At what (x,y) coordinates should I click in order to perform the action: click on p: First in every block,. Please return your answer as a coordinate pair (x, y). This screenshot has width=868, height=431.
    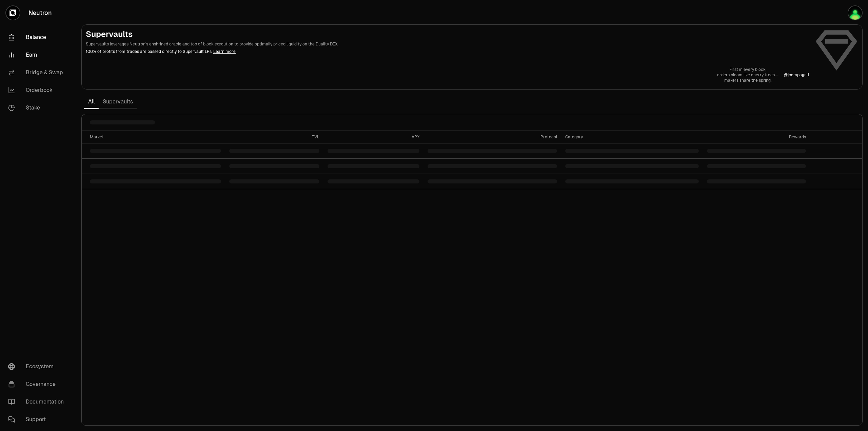
    Looking at the image, I should click on (748, 70).